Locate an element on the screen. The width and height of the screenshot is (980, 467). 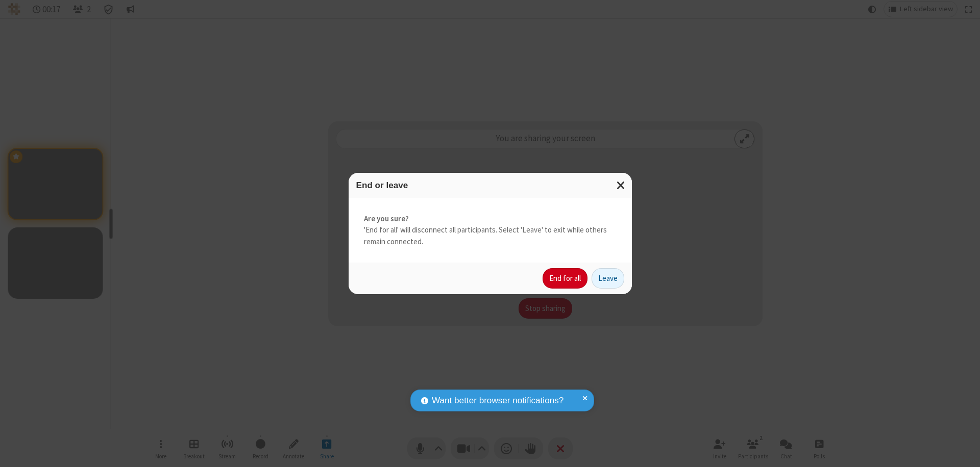
button: Close modal is located at coordinates (621, 185).